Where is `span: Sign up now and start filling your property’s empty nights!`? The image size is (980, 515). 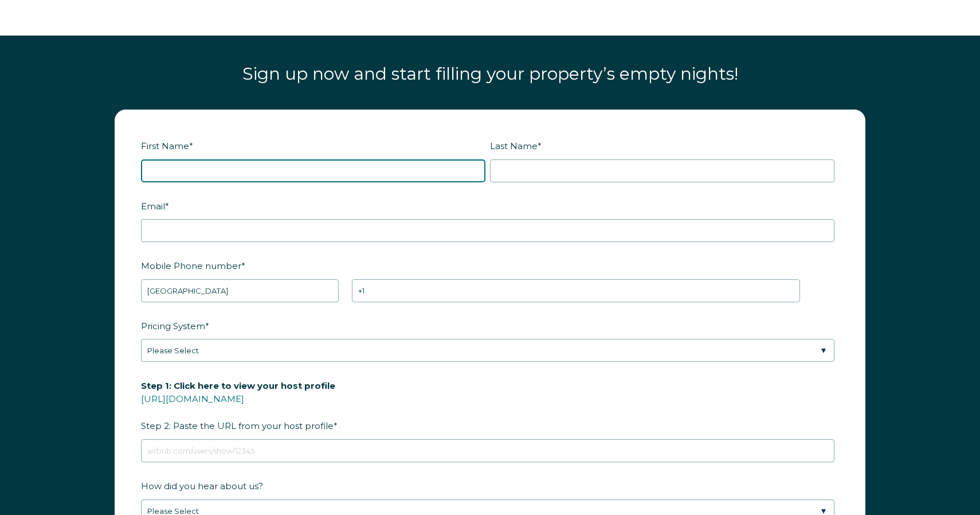 span: Sign up now and start filling your property’s empty nights! is located at coordinates (490, 73).